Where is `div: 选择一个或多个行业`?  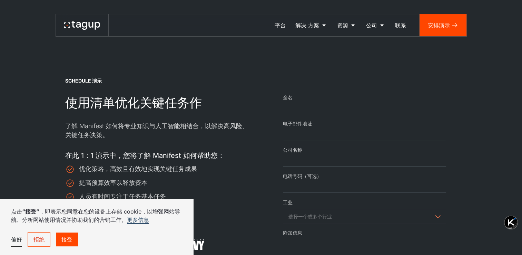
div: 选择一个或多个行业 is located at coordinates (310, 216).